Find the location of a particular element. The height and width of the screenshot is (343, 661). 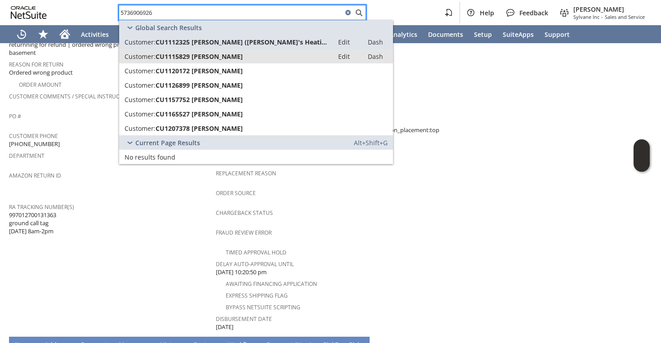

span: returnning for refund | ordered wrong product | Does not fit on their basement is located at coordinates (110, 49).